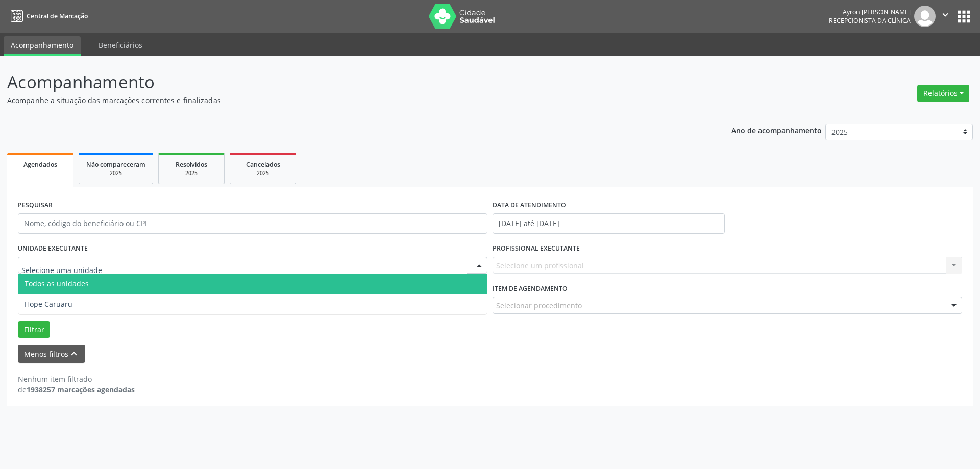 Image resolution: width=980 pixels, height=469 pixels. What do you see at coordinates (192, 164) in the screenshot?
I see `span: Resolvidos` at bounding box center [192, 164].